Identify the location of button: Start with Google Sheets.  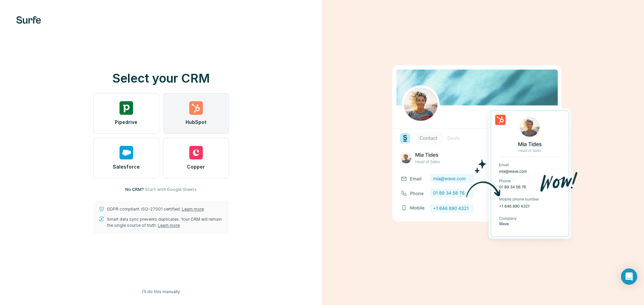
(171, 189).